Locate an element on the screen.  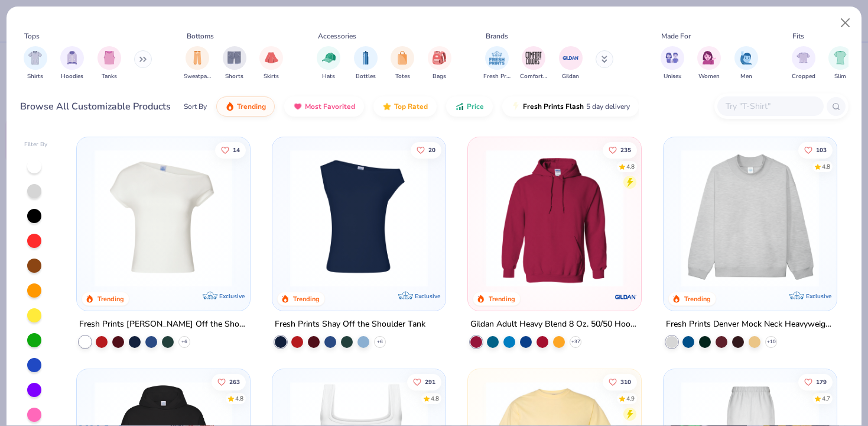
img: Shirts Image is located at coordinates (35, 57).